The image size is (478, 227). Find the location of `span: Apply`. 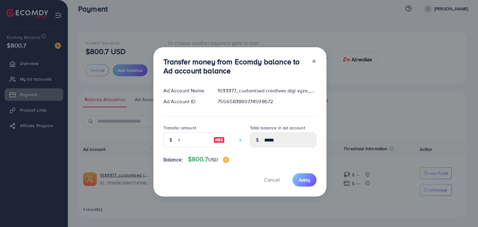

span: Apply is located at coordinates (304, 180).